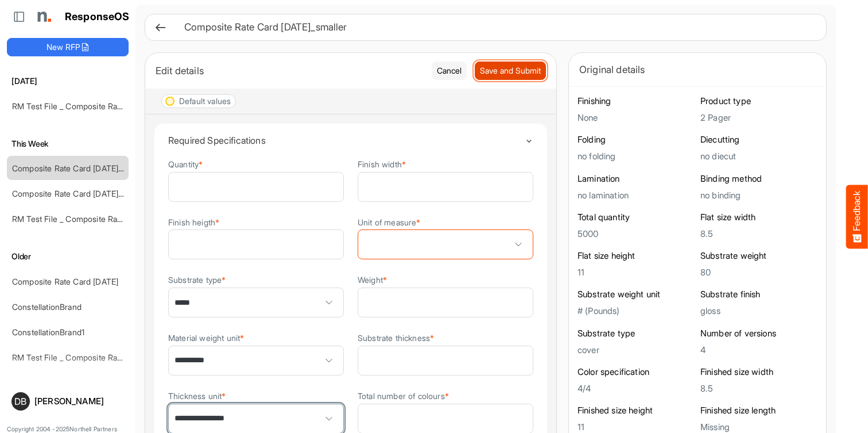 The image size is (868, 433). What do you see at coordinates (636, 179) in the screenshot?
I see `h6: Lamination` at bounding box center [636, 179].